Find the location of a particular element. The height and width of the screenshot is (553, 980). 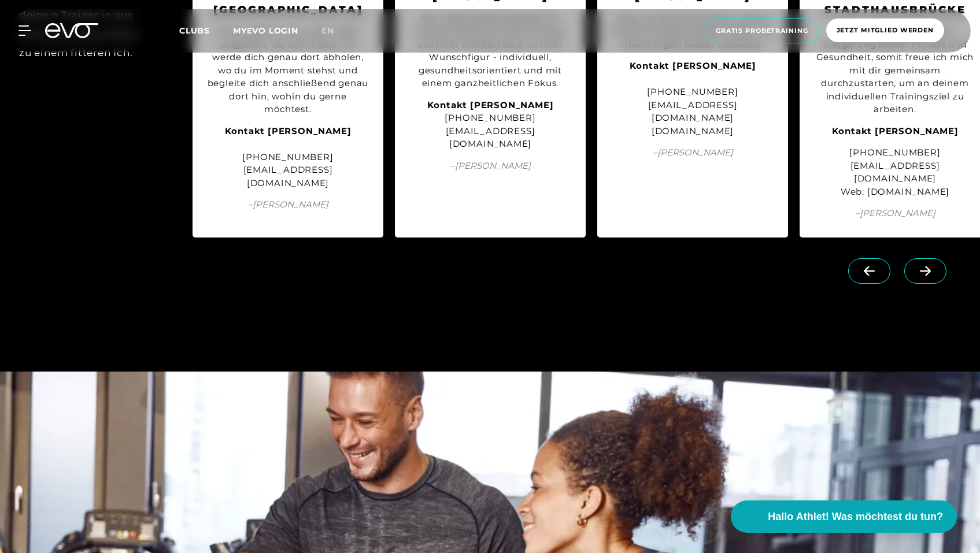

span: Jetzt Mitglied werden is located at coordinates (885, 30).